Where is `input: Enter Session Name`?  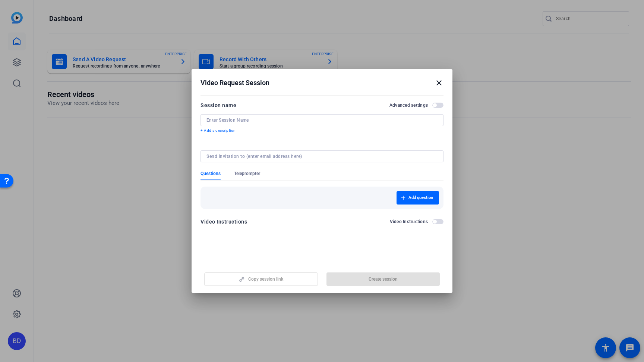
input: Enter Session Name is located at coordinates (322, 120).